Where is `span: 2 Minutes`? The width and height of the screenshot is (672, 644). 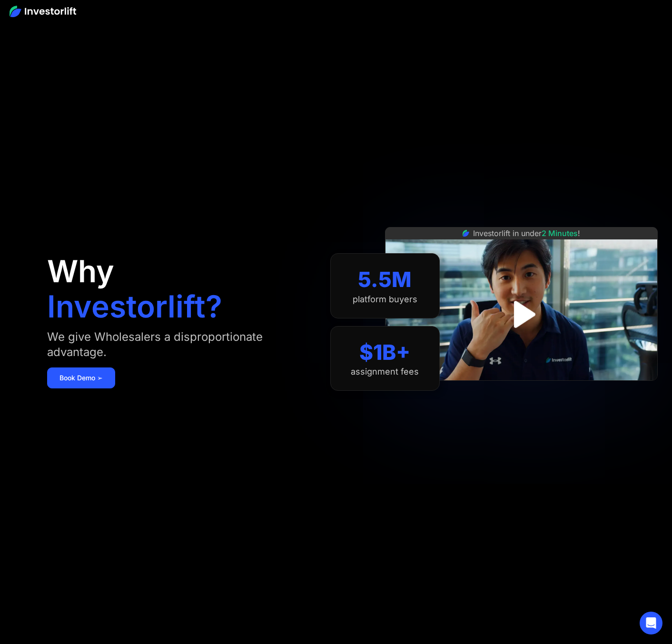
span: 2 Minutes is located at coordinates (559, 233).